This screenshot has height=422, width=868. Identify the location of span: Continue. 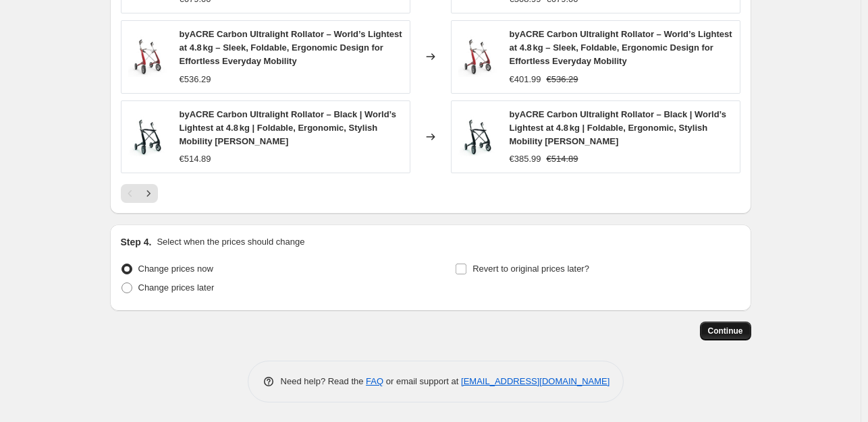
(726, 331).